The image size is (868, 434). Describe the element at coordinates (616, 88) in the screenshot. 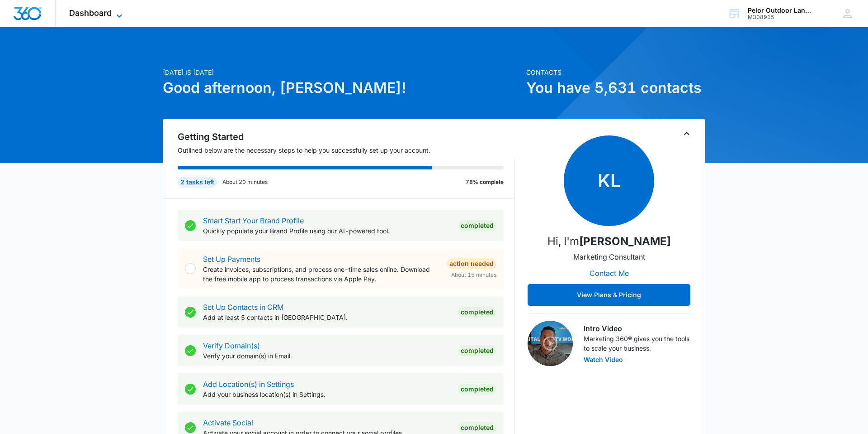

I see `h1: You have 5,631 contacts` at that location.